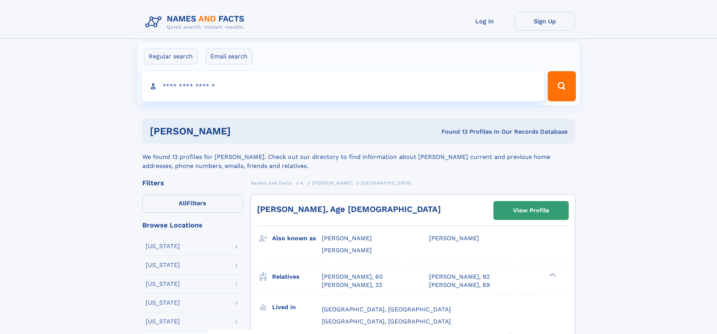 This screenshot has width=717, height=334. Describe the element at coordinates (196, 22) in the screenshot. I see `img: Logo Names and Facts` at that location.